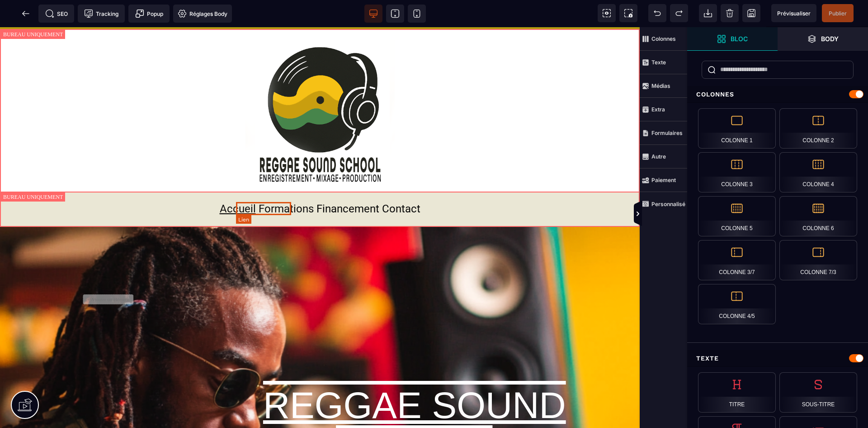  Describe the element at coordinates (777, 358) in the screenshot. I see `div: Texte` at that location.